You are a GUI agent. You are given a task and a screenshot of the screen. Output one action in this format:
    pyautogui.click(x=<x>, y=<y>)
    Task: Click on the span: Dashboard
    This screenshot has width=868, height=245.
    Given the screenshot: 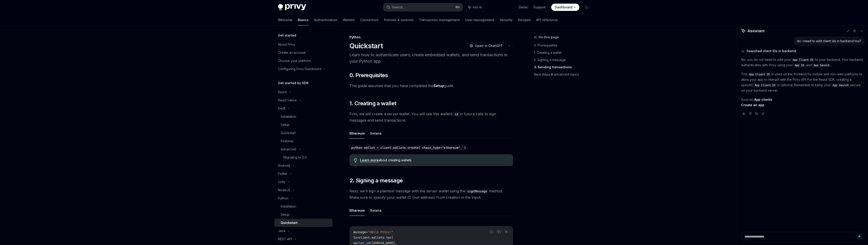 What is the action you would take?
    pyautogui.click(x=563, y=7)
    